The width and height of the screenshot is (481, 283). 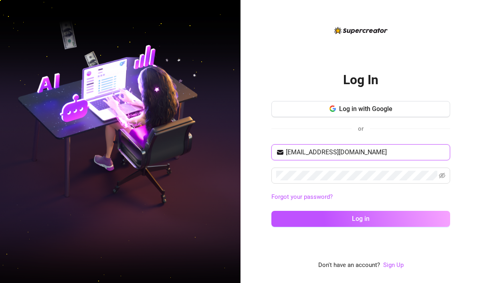 I want to click on input: Your email, so click(x=365, y=152).